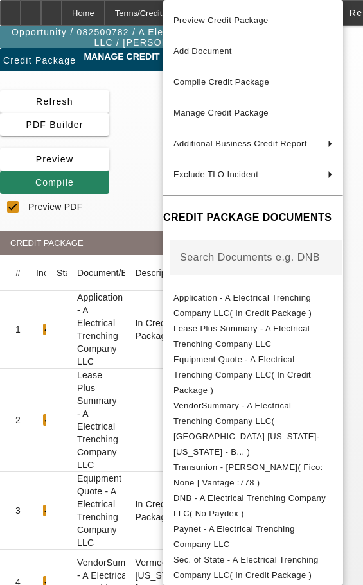  Describe the element at coordinates (242, 375) in the screenshot. I see `span: Equipment Quote - A Electrical Trenching Company LLC( In Credit Package )` at that location.